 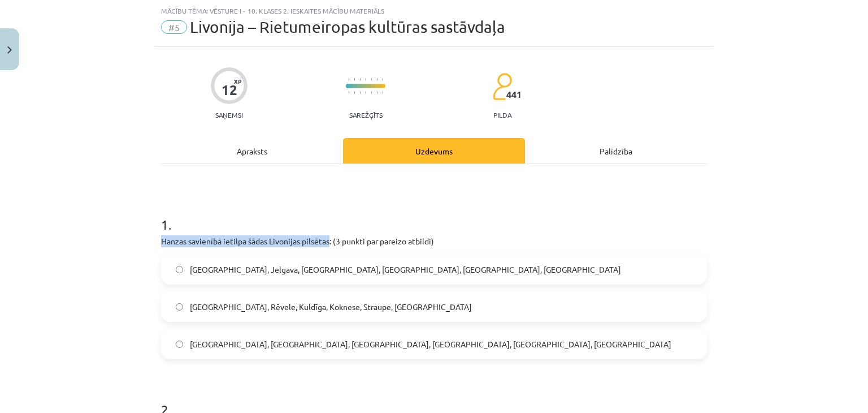 What do you see at coordinates (348, 27) in the screenshot?
I see `span: ​Livonija – Rietumeiropas kultūras sastāvdaļa` at bounding box center [348, 27].